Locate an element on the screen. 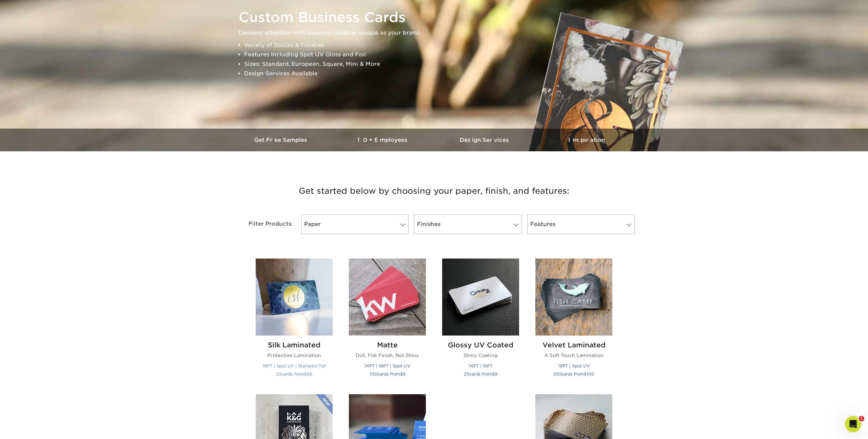 The height and width of the screenshot is (439, 868). a: Design Services is located at coordinates (485, 140).